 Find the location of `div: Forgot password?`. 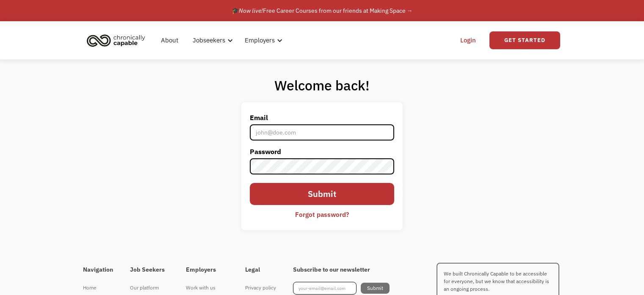

div: Forgot password? is located at coordinates (322, 214).